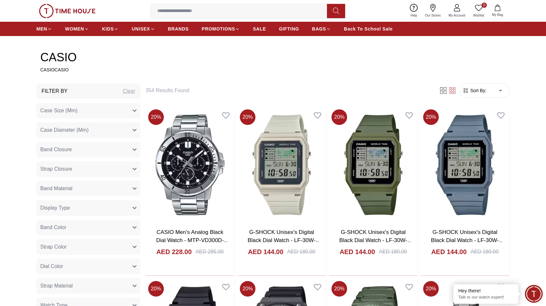 This screenshot has width=546, height=306. I want to click on span: Dial Color, so click(52, 267).